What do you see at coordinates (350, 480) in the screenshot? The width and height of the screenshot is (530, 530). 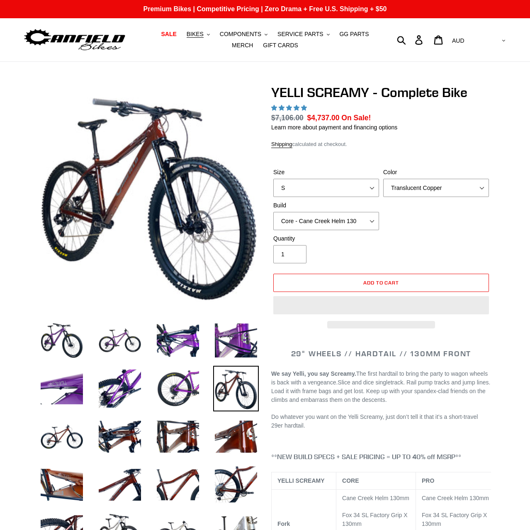 I see `b: CORE` at bounding box center [350, 480].